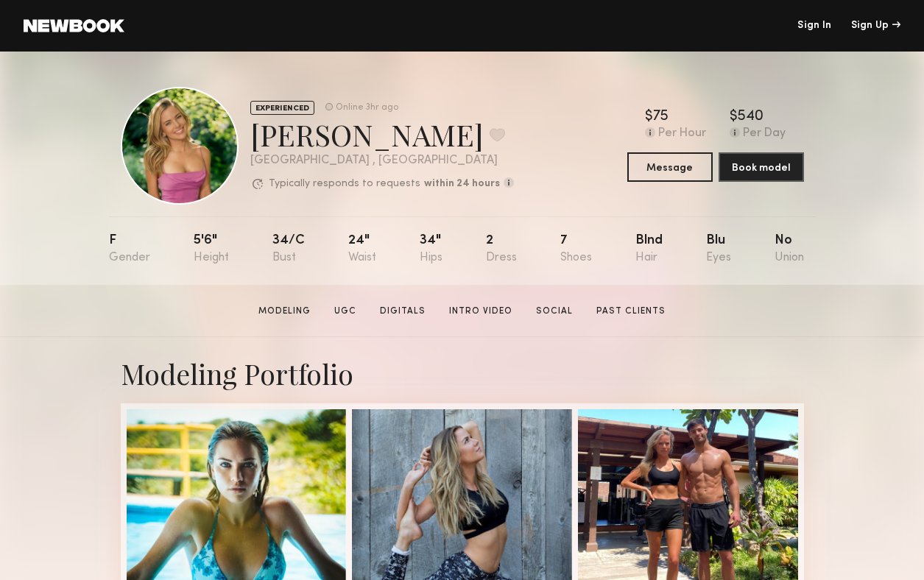  What do you see at coordinates (876, 26) in the screenshot?
I see `div: Sign Up` at bounding box center [876, 26].